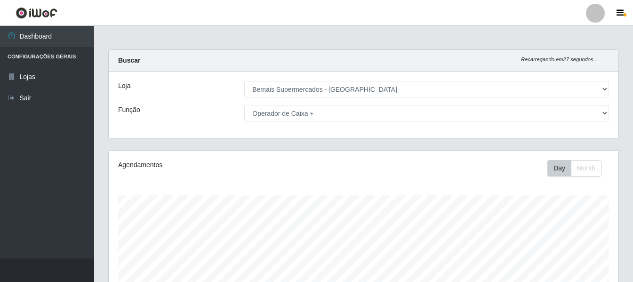 The height and width of the screenshot is (282, 633). What do you see at coordinates (559, 168) in the screenshot?
I see `button: Day` at bounding box center [559, 168].